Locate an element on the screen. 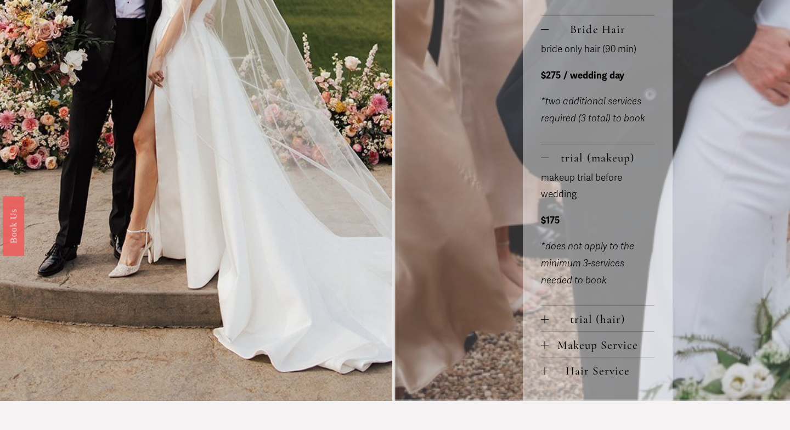 This screenshot has width=790, height=430. a: Book Us is located at coordinates (13, 225).